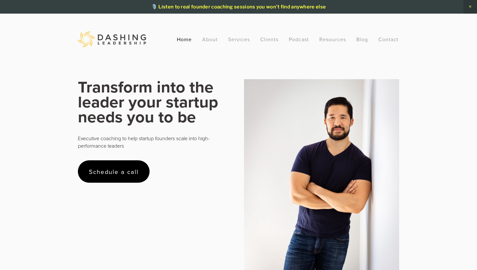 The image size is (477, 270). Describe the element at coordinates (269, 39) in the screenshot. I see `a: Clients` at that location.